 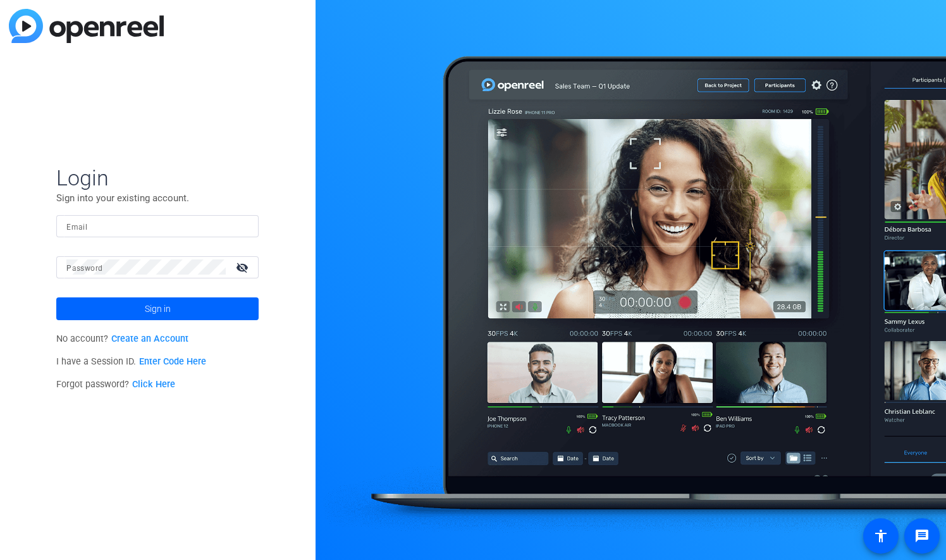 What do you see at coordinates (244, 267) in the screenshot?
I see `mat-icon: visibility_off` at bounding box center [244, 267].